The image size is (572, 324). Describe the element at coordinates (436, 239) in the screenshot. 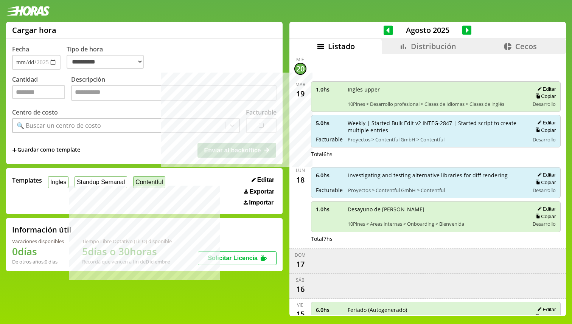

I see `div: Total 7 hs` at that location.